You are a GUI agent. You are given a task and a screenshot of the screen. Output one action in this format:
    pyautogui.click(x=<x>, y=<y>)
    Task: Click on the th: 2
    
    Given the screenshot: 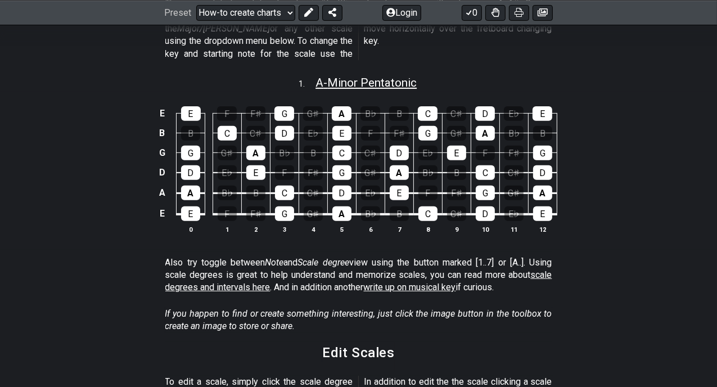 What is the action you would take?
    pyautogui.click(x=255, y=229)
    